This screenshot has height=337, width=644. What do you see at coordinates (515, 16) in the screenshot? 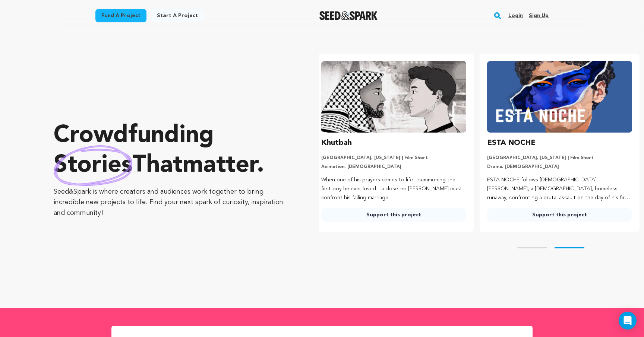
I see `a: Login` at bounding box center [515, 16].